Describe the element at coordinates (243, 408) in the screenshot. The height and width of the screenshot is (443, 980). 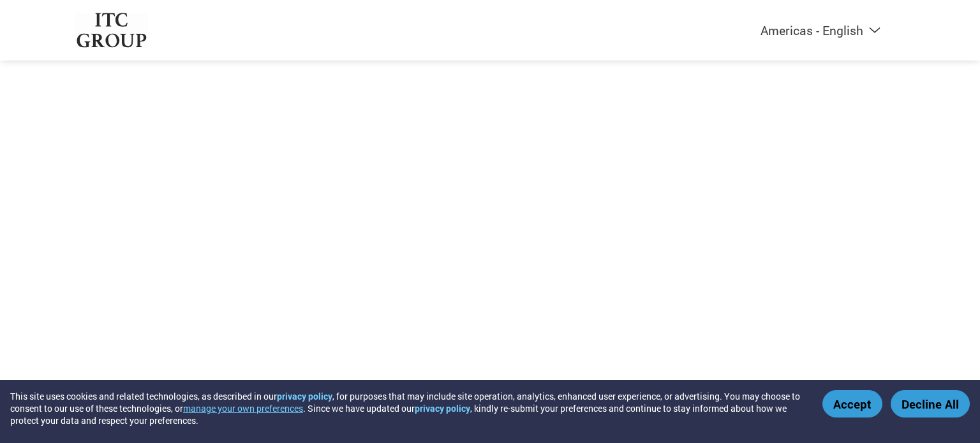
I see `button: manage your own preferences` at that location.